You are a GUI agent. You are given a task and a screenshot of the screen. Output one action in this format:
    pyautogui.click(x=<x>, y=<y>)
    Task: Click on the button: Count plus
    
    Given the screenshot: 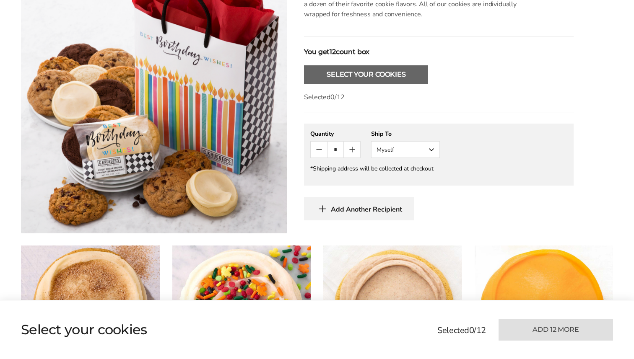 What is the action you would take?
    pyautogui.click(x=352, y=150)
    